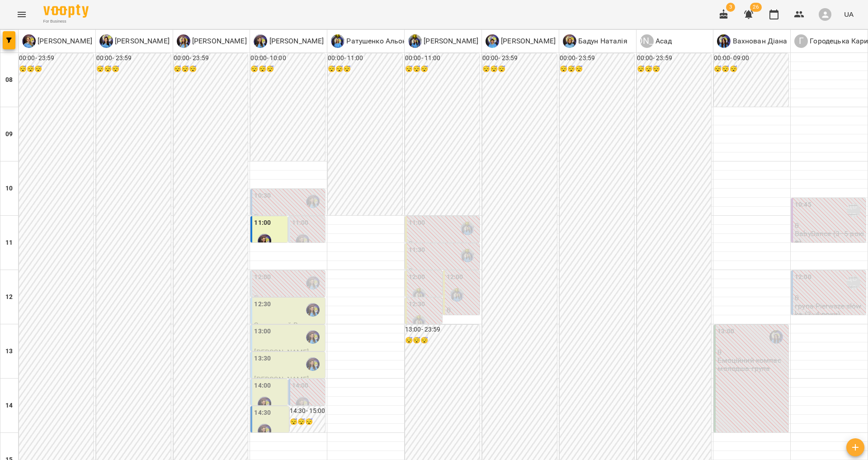  I want to click on h6: 13:00 - 23:59, so click(442, 330).